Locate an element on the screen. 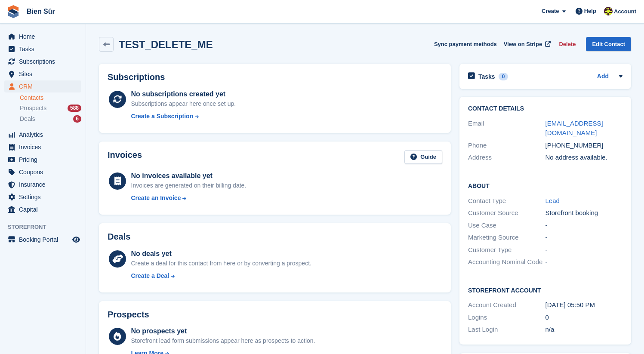  a: Create a Subscription is located at coordinates (184, 116).